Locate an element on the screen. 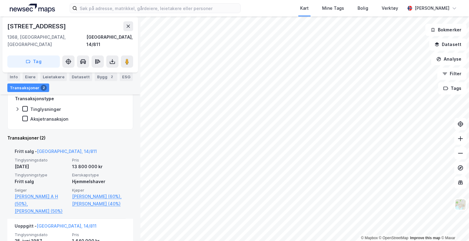 Image resolution: width=469 pixels, height=241 pixels. div: Info is located at coordinates (14, 77).